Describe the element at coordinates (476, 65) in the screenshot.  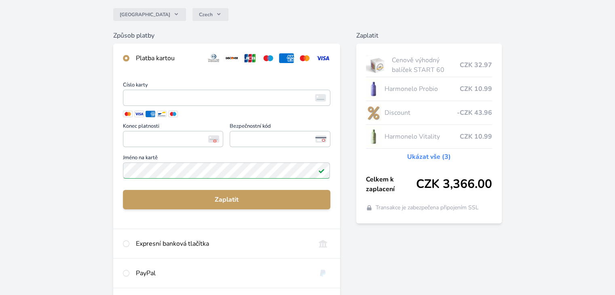
I see `span: CZK 32.97` at that location.